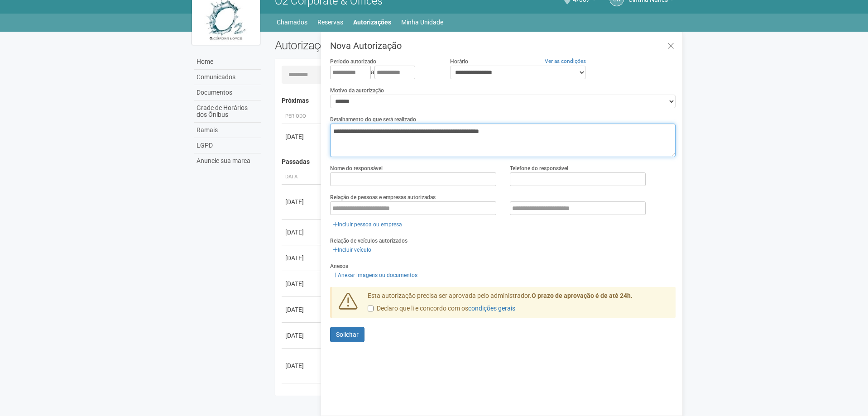 The height and width of the screenshot is (416, 868). What do you see at coordinates (383, 72) in the screenshot?
I see `div: a` at bounding box center [383, 72].